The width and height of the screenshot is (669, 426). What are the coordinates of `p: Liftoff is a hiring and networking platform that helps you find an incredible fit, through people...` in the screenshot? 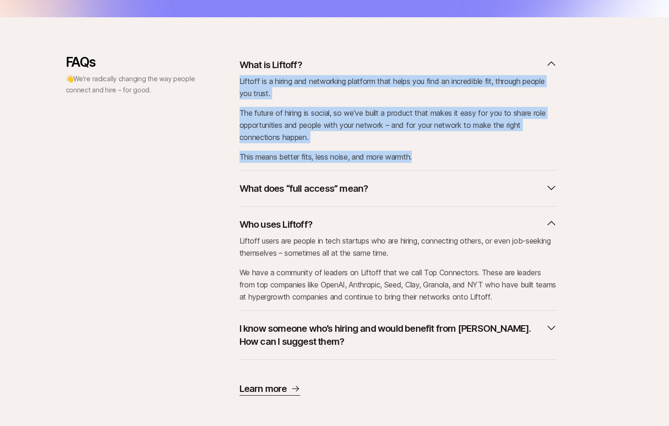 It's located at (398, 87).